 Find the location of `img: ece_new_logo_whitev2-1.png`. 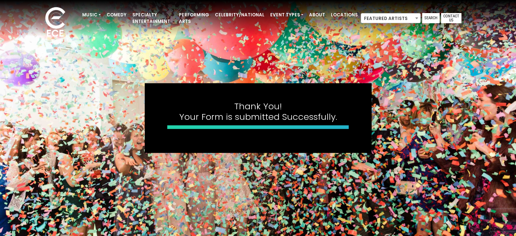

img: ece_new_logo_whitev2-1.png is located at coordinates (55, 23).